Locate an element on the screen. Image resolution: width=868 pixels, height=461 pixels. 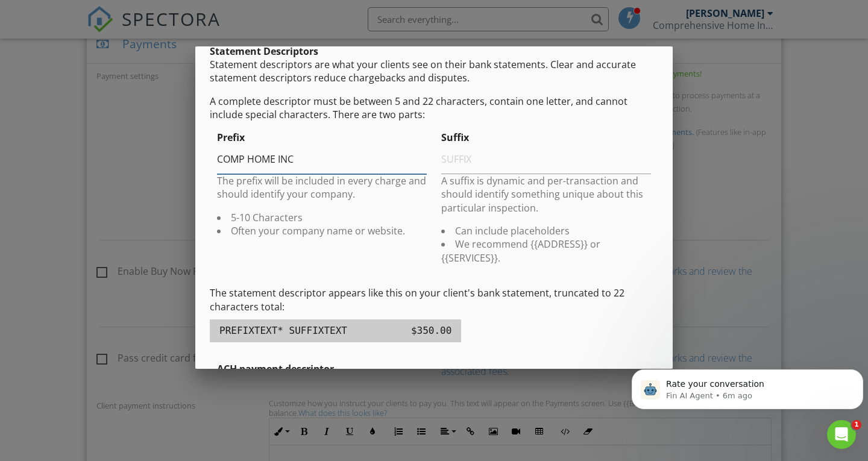
input: PREFIX is located at coordinates (322, 159).